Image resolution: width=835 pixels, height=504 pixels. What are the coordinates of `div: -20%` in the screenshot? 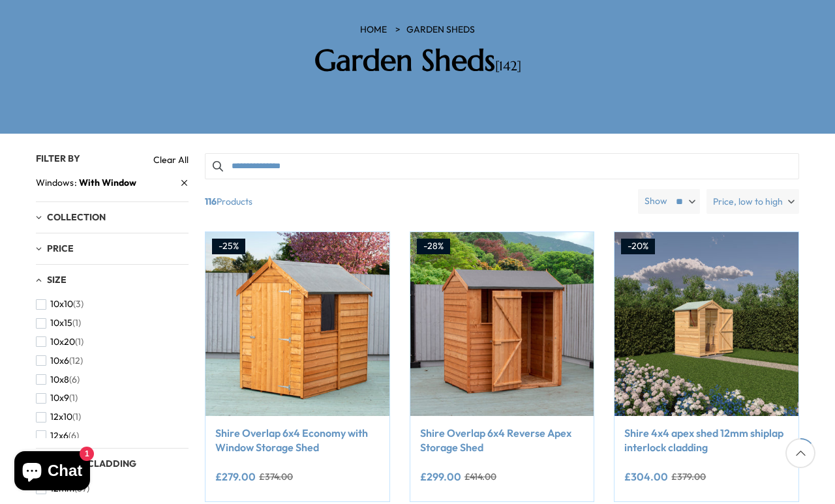 It's located at (638, 247).